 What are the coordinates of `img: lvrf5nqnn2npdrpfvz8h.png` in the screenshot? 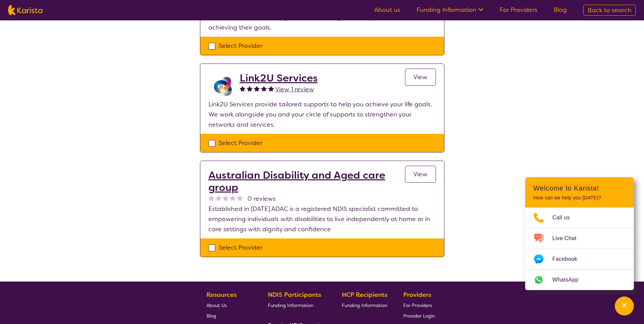 It's located at (222, 85).